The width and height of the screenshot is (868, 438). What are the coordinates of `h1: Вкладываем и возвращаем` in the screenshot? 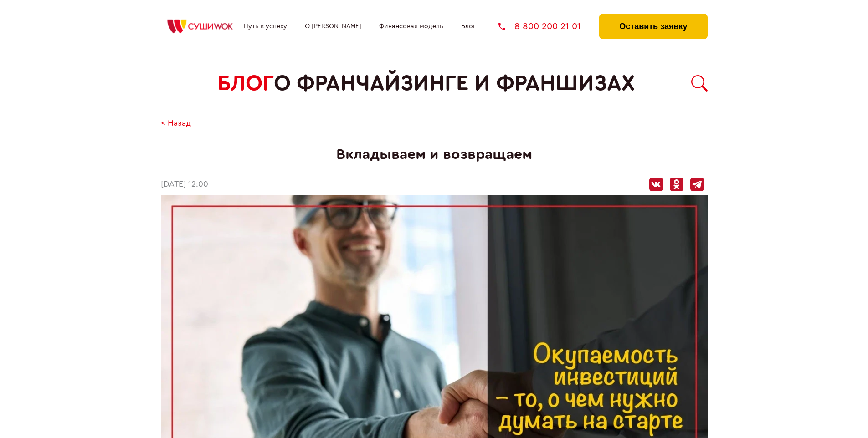 It's located at (434, 155).